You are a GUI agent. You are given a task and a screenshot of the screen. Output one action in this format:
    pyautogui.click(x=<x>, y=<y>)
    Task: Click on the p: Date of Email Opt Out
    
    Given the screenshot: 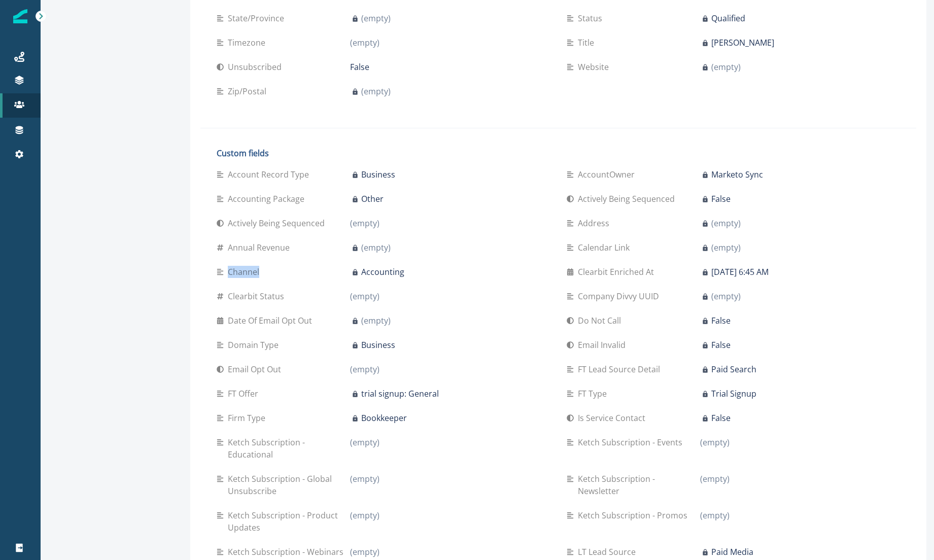 What is the action you would take?
    pyautogui.click(x=272, y=321)
    